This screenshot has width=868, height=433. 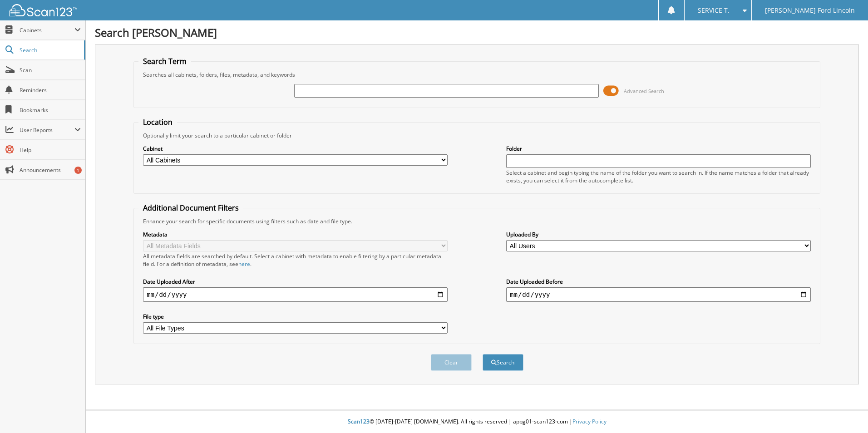 I want to click on span: User Reports, so click(x=46, y=130).